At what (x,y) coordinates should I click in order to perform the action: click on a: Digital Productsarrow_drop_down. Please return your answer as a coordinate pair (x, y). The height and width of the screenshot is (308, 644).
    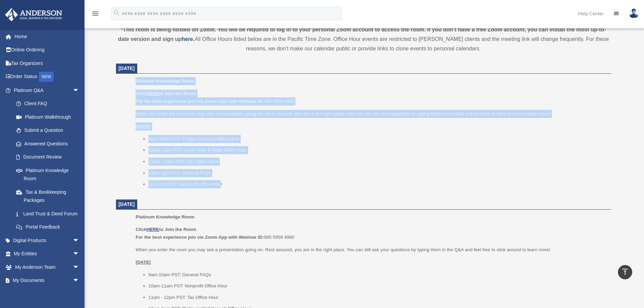
    Looking at the image, I should click on (47, 240).